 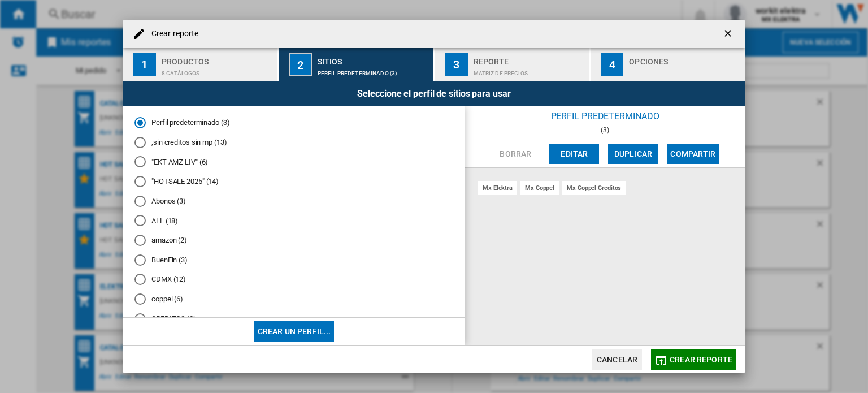 I want to click on button: 4 Opciones, so click(x=668, y=65).